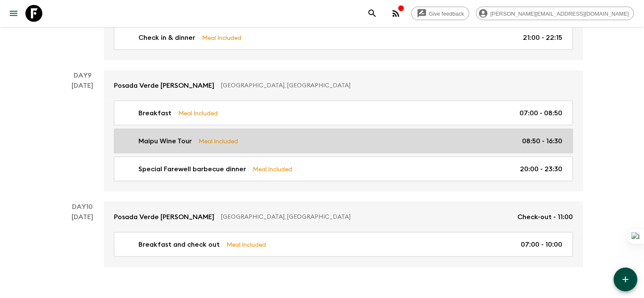  What do you see at coordinates (543, 38) in the screenshot?
I see `p: 21:00 - 22:15` at bounding box center [543, 38].